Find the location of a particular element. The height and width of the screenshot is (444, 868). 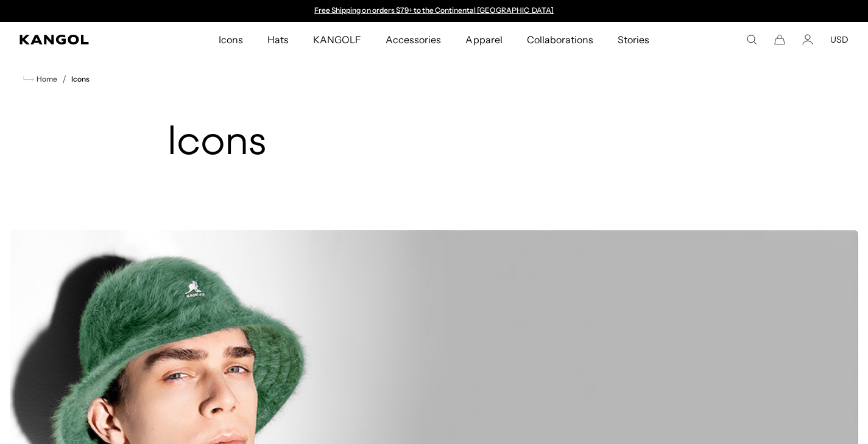

a: Home is located at coordinates (40, 79).